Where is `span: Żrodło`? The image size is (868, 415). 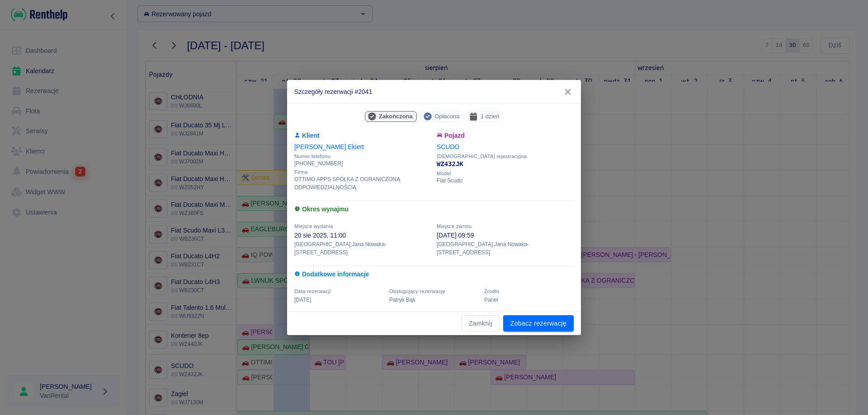
span: Żrodło is located at coordinates (492, 292).